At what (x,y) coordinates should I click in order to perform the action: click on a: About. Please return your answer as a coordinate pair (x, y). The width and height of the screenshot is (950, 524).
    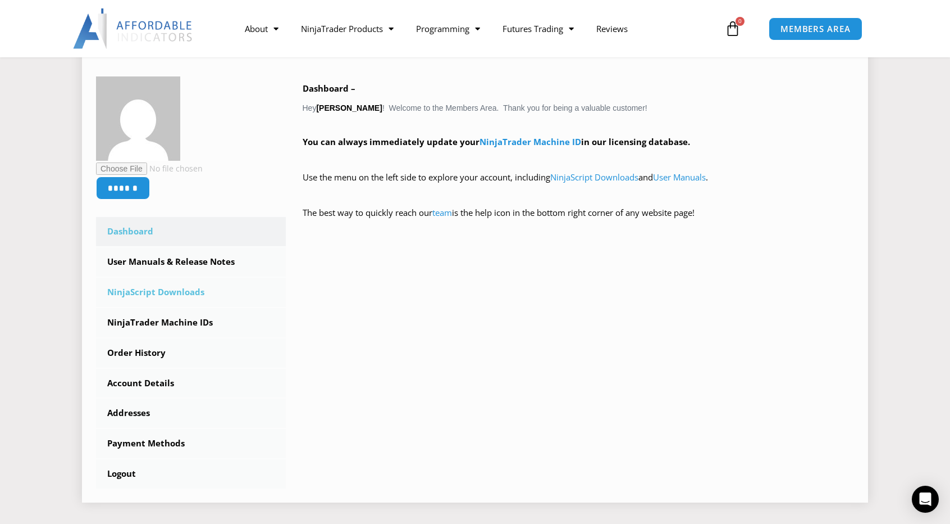
    Looking at the image, I should click on (262, 29).